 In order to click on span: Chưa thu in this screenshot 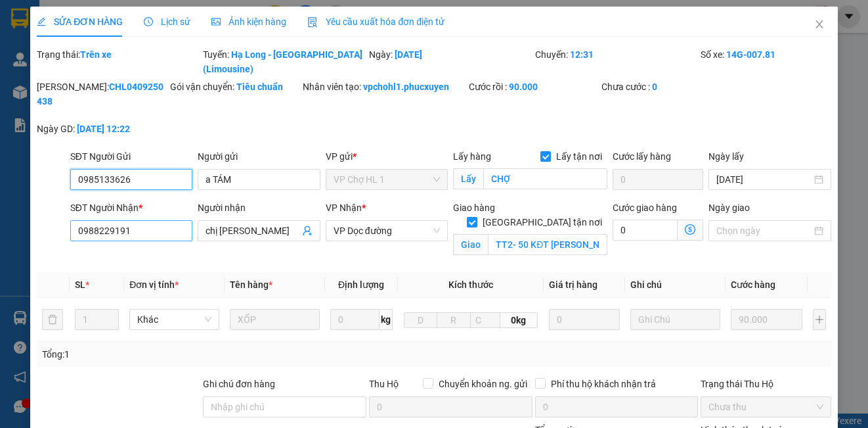, I will do `click(766, 406)`.